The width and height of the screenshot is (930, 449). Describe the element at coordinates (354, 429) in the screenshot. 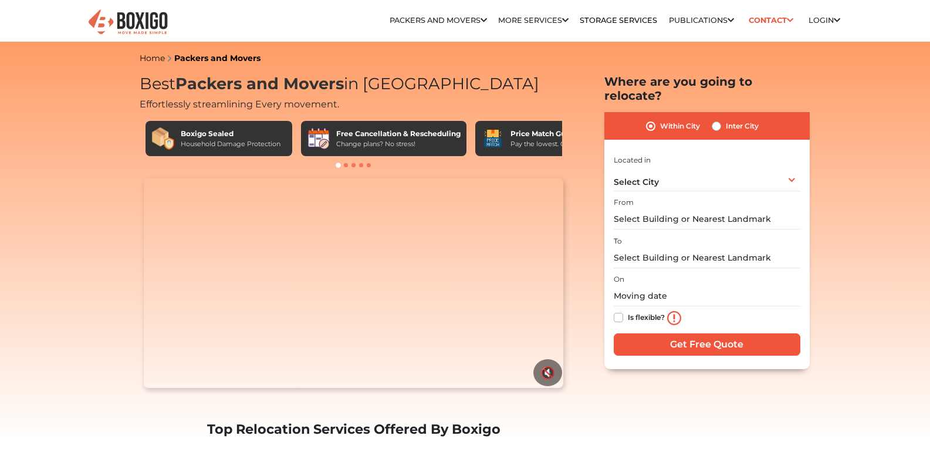

I see `h2: Top Relocation Services Offered By Boxigo` at that location.